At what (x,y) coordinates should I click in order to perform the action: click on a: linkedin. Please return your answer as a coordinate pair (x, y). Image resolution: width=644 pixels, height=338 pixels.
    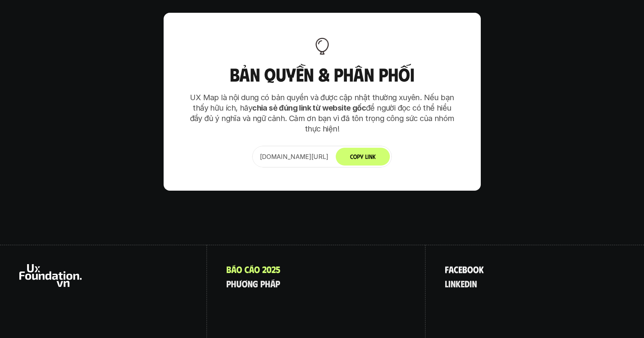
    Looking at the image, I should click on (461, 283).